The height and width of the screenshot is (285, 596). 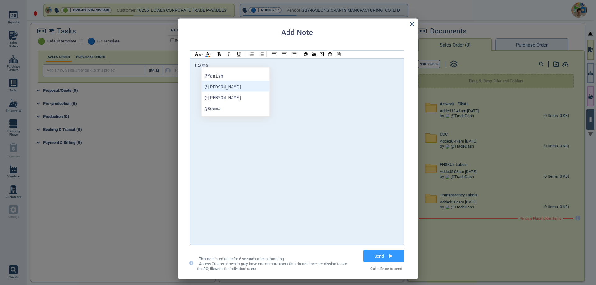 I want to click on img: AIcon, so click(x=208, y=54).